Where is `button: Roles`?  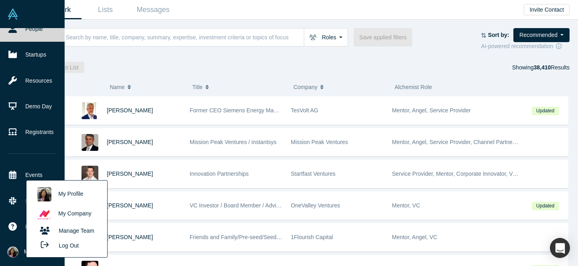 button: Roles is located at coordinates (326, 37).